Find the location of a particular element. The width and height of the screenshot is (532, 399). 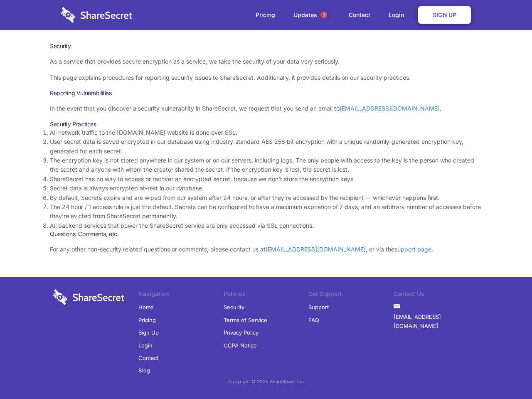

h3: Security Practices is located at coordinates (266, 124).